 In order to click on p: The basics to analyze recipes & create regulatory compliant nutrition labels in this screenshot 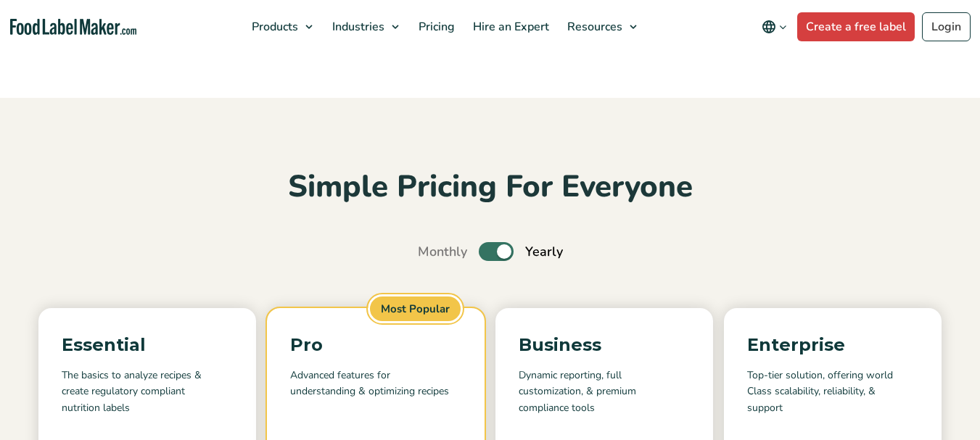, I will do `click(147, 391)`.